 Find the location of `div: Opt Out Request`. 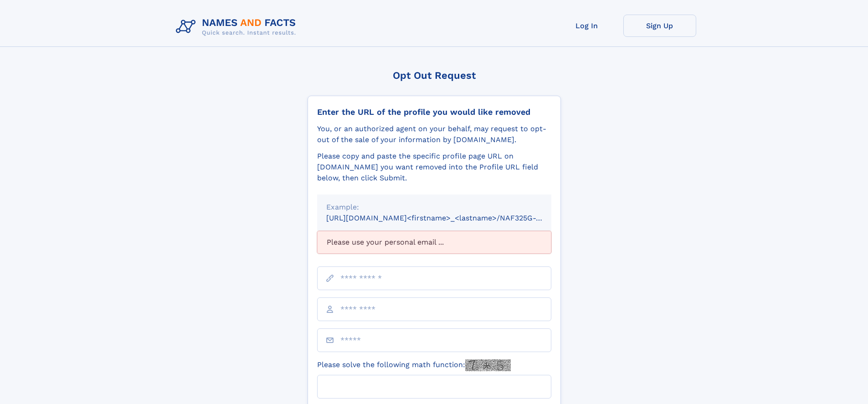

div: Opt Out Request is located at coordinates (434, 75).